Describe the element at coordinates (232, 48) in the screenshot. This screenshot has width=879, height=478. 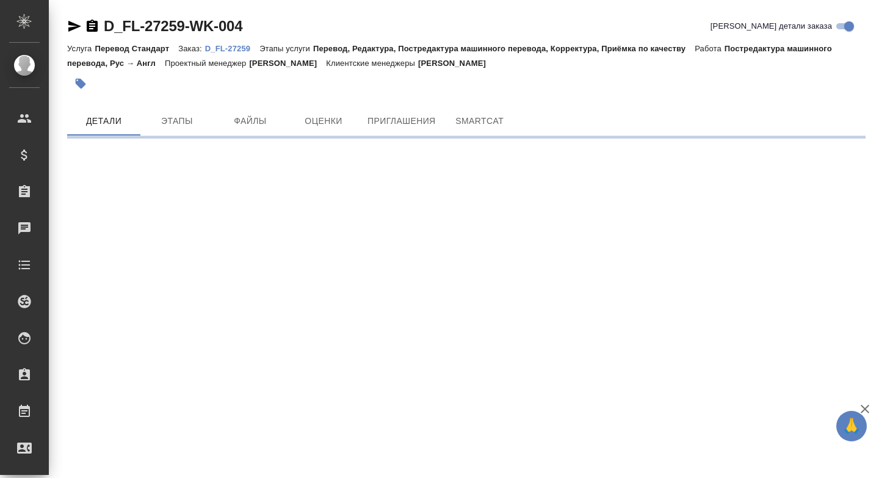
I see `a: D_FL-27259` at that location.